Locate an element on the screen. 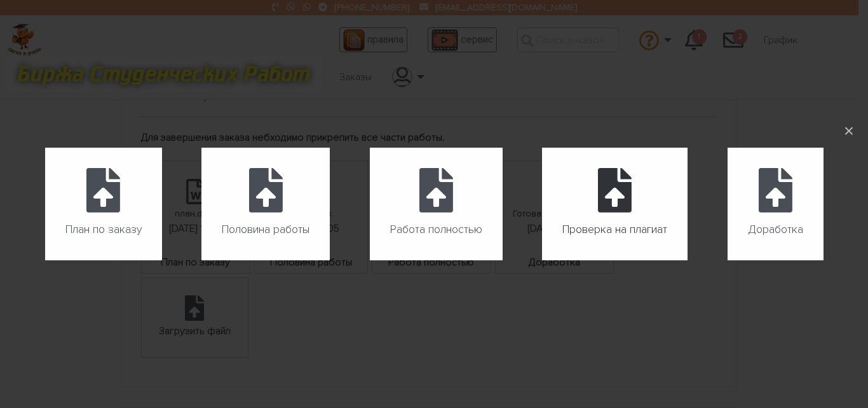  span: Работа полностью is located at coordinates (436, 230).